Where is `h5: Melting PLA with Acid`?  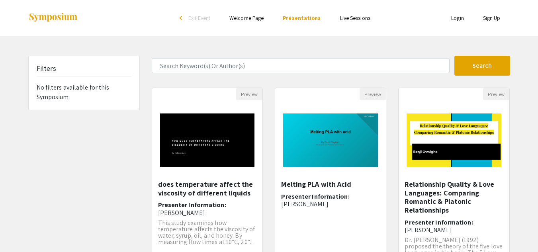
h5: Melting PLA with Acid is located at coordinates (331, 184).